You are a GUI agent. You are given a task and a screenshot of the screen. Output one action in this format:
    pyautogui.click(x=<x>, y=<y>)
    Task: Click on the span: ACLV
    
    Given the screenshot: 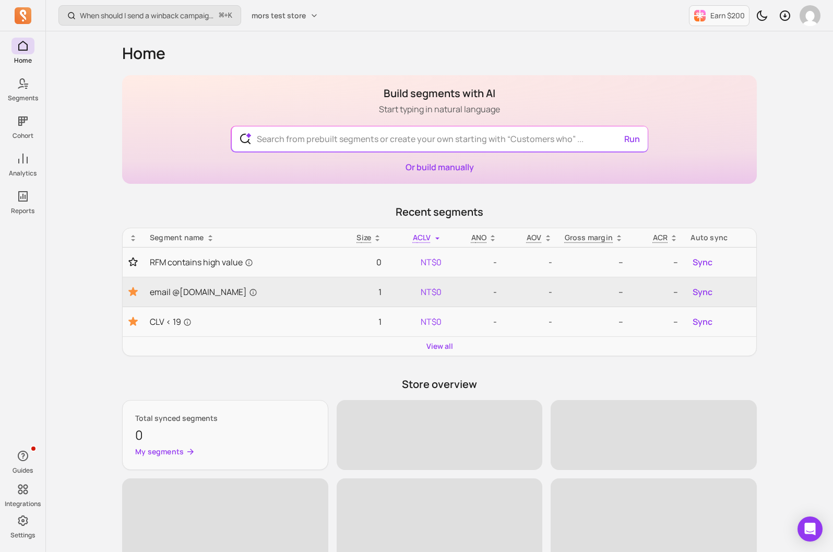 What is the action you would take?
    pyautogui.click(x=422, y=237)
    